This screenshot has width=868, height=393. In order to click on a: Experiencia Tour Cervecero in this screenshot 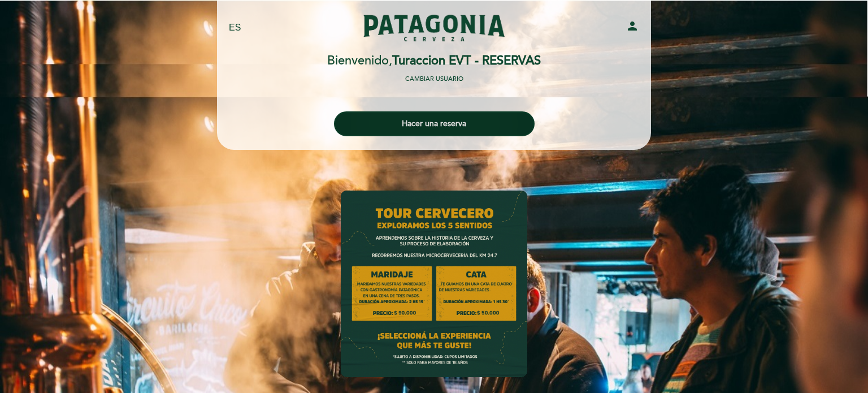, I will do `click(434, 28)`.